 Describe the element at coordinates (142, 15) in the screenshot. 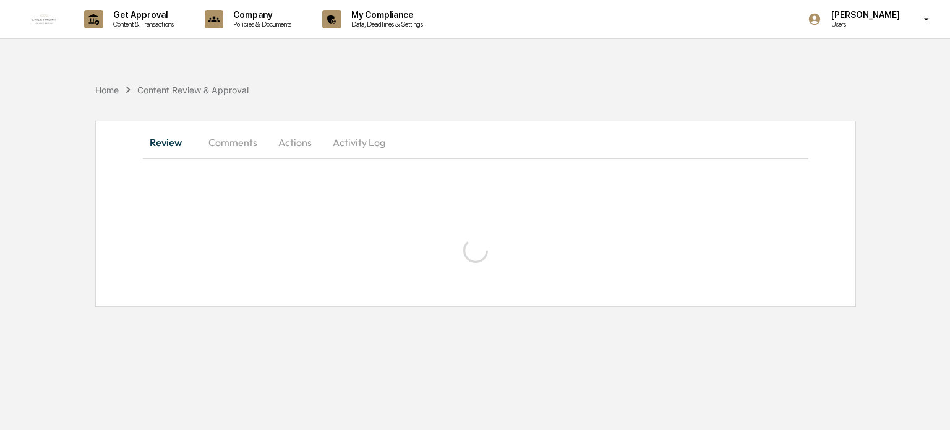

I see `p: Get Approval` at that location.